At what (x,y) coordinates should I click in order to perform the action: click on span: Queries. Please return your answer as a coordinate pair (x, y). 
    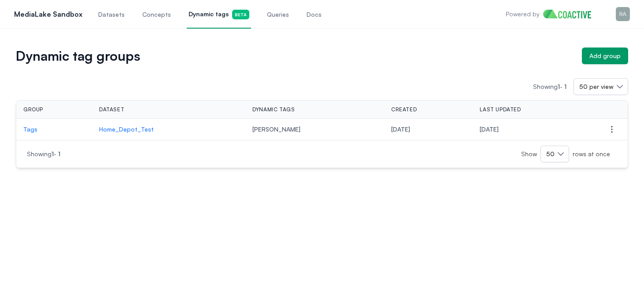
    Looking at the image, I should click on (278, 14).